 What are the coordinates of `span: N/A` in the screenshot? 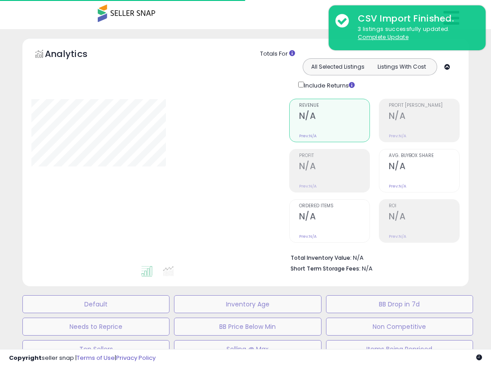 It's located at (367, 268).